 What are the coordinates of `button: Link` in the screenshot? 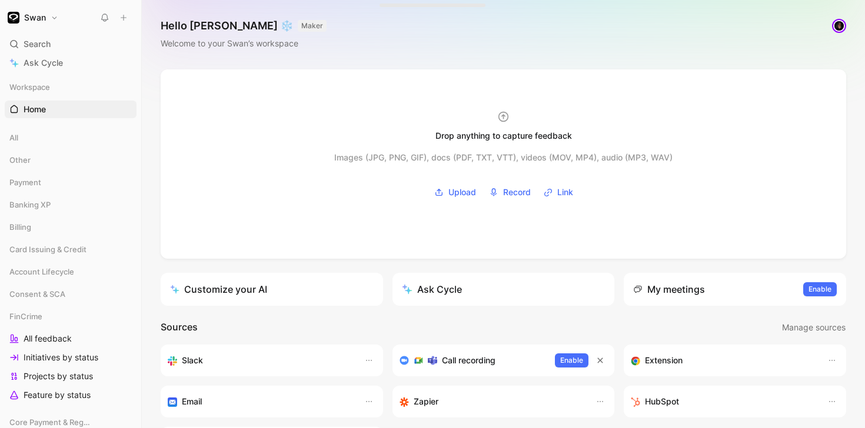 It's located at (558, 192).